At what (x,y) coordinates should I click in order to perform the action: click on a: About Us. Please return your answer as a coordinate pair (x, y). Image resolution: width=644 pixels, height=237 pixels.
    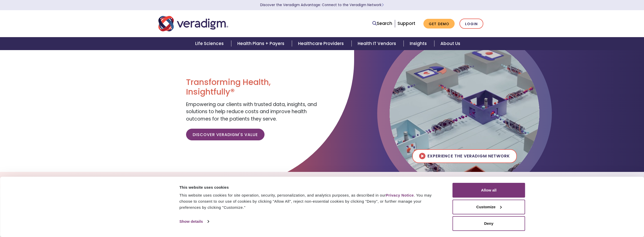
    Looking at the image, I should click on (450, 43).